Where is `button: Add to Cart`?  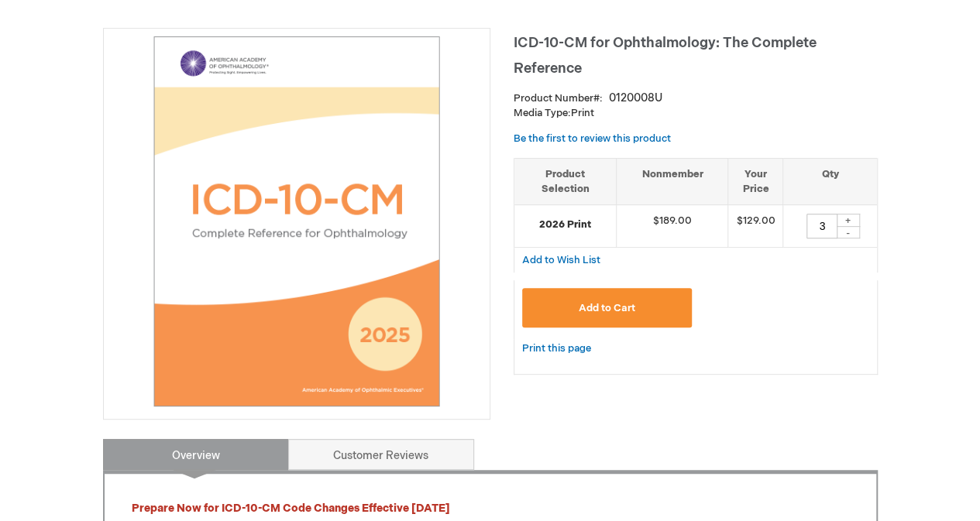
button: Add to Cart is located at coordinates (607, 307).